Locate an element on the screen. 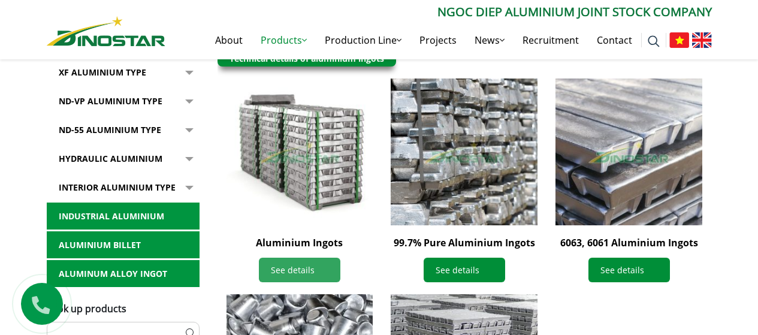 The width and height of the screenshot is (758, 335). p: Ngoc Diep Aluminium Joint Stock Company is located at coordinates (439, 12).